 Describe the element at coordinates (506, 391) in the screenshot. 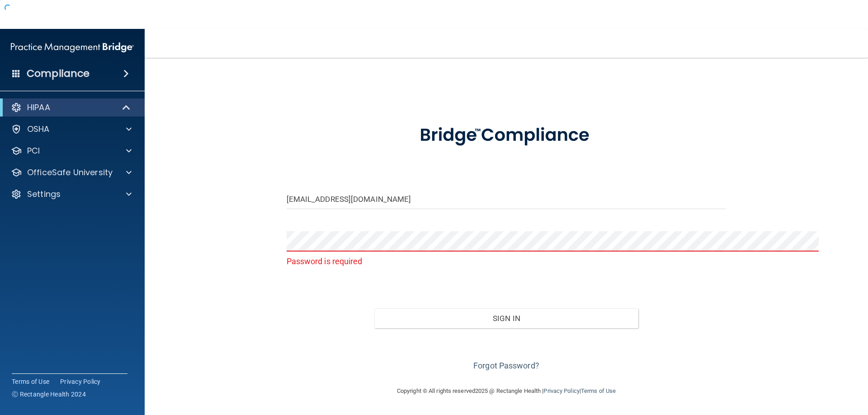

I see `div: Copyright © All rights reserved 2025 @ Rectangle Health | |` at that location.